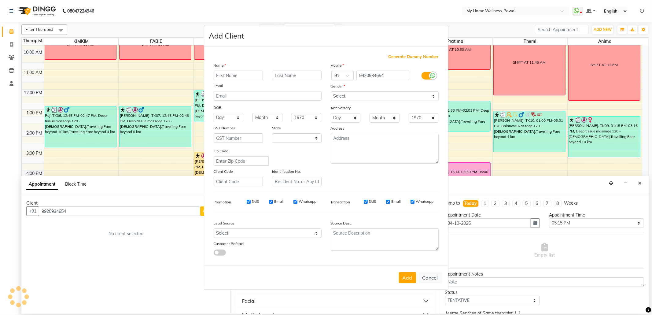 This screenshot has height=315, width=652. Describe the element at coordinates (338, 128) in the screenshot. I see `label: Address` at that location.